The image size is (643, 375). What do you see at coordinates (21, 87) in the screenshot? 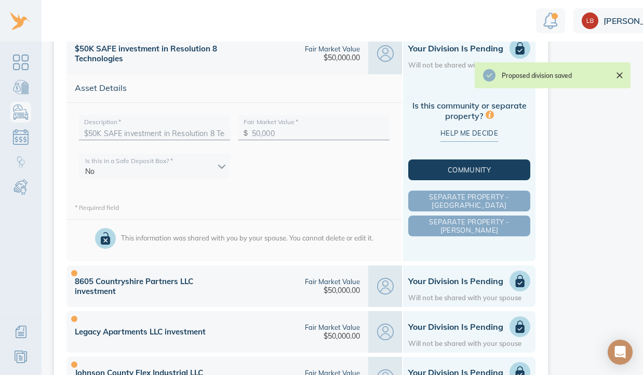
I see `a: Bank Accounts & Investments` at bounding box center [21, 87].